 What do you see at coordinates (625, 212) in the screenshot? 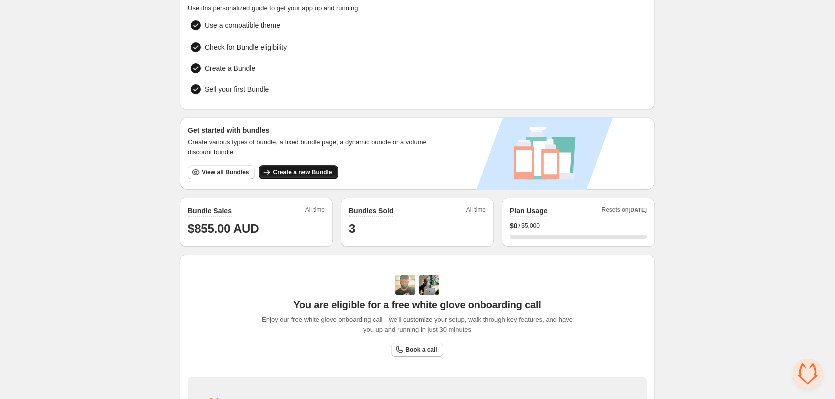
I see `span: Resets on` at bounding box center [625, 212].